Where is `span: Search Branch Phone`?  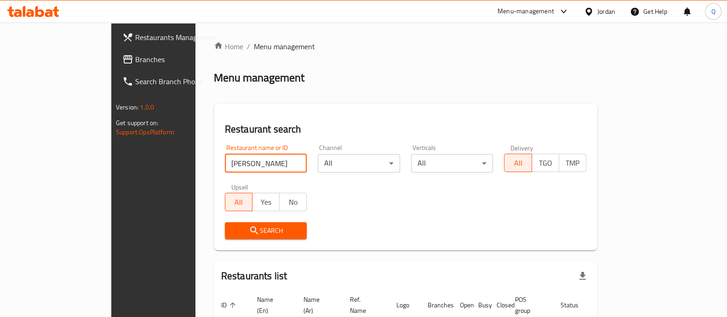
span: Search Branch Phone is located at coordinates (180, 81).